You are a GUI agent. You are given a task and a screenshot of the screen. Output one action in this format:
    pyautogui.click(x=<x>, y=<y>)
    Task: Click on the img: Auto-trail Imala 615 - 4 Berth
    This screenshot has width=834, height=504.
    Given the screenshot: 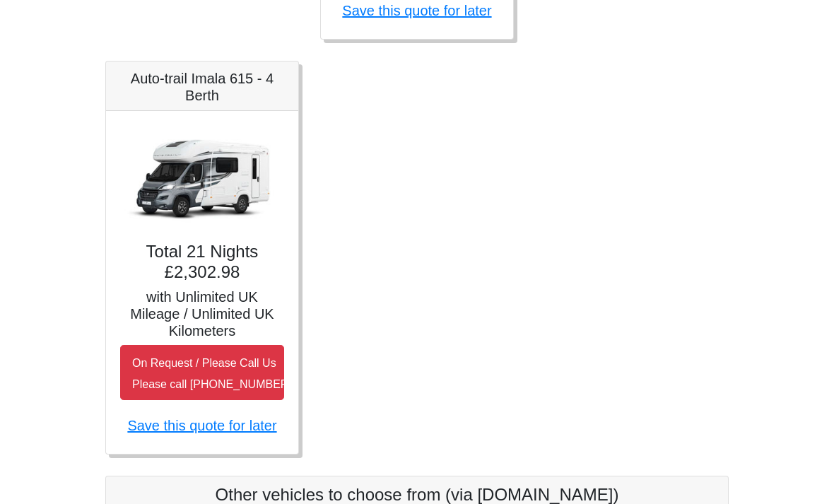 What is the action you would take?
    pyautogui.click(x=202, y=178)
    